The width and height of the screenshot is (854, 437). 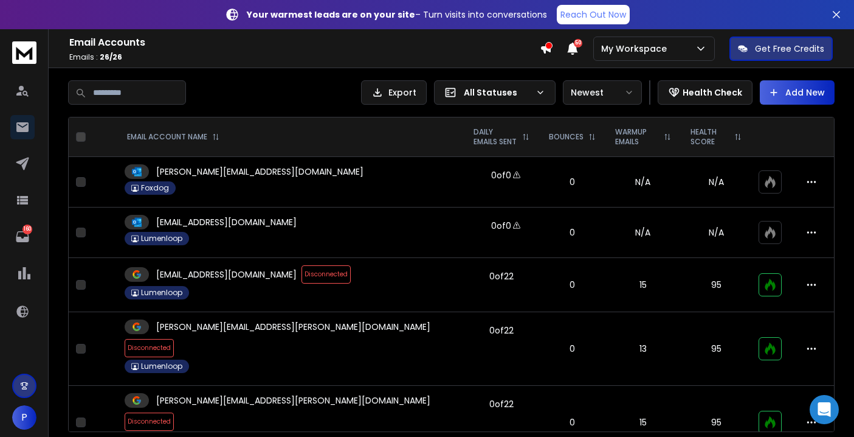 I want to click on strong: Your warmest leads are on your site, so click(x=331, y=15).